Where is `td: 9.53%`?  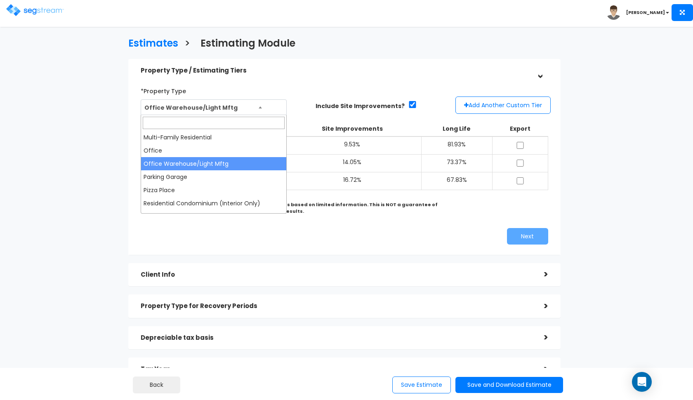
td: 9.53% is located at coordinates (352, 146).